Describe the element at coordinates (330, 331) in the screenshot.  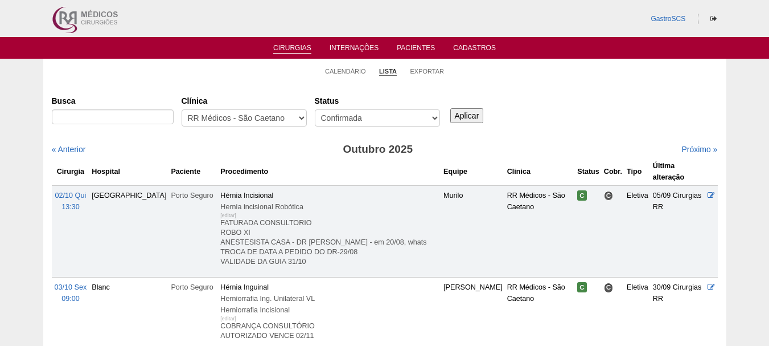
I see `p: COBRANÇA CONSULTÓRIO AUTORIZADO VENCE 02/11` at that location.